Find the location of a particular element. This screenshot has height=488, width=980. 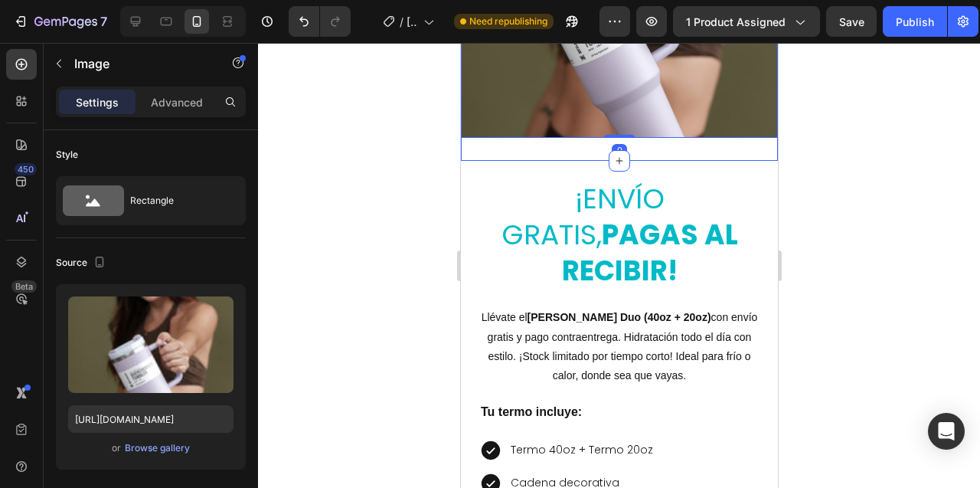

div: 0 is located at coordinates (158, 107).